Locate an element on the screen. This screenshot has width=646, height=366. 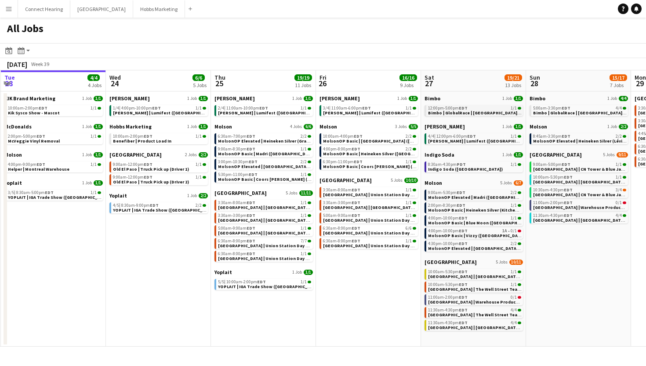
span: 10:00am-4:00pm is located at coordinates (343, 136).